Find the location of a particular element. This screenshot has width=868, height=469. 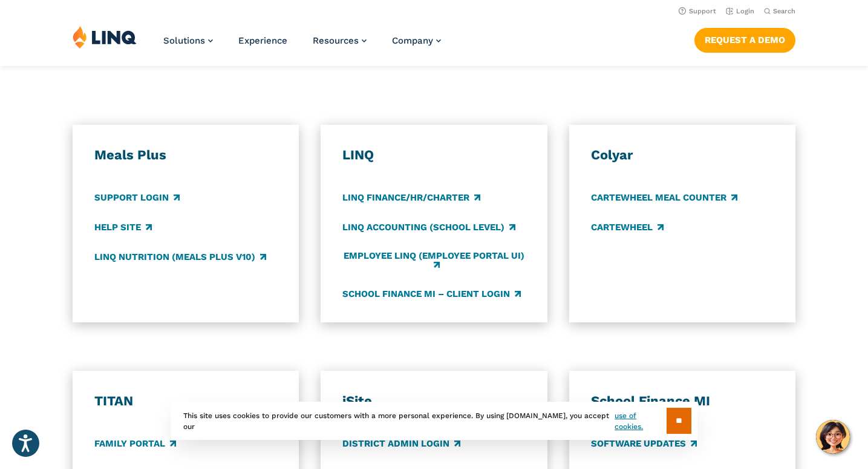

button: Open Search Bar is located at coordinates (780, 11).